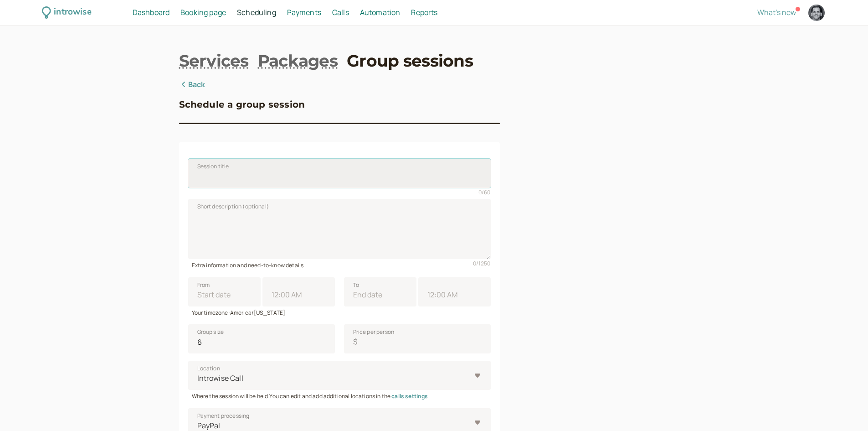 This screenshot has height=431, width=868. I want to click on button: What's new, so click(777, 13).